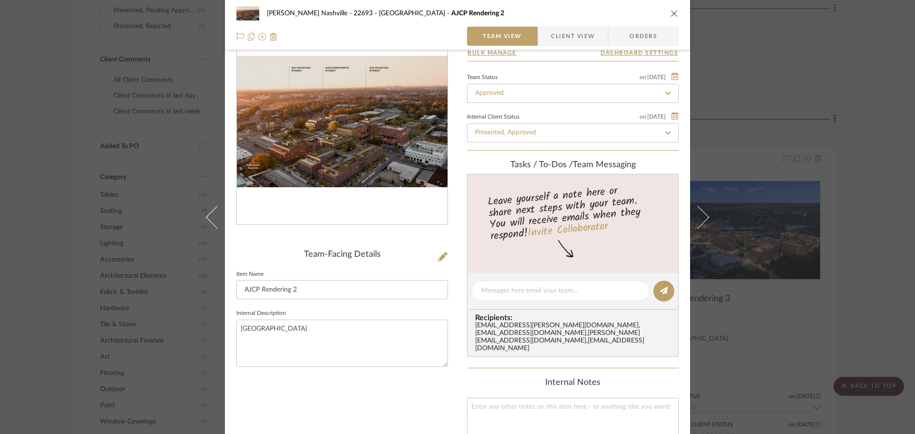 This screenshot has width=915, height=434. I want to click on span: Tasks / To-Dos /, so click(541, 165).